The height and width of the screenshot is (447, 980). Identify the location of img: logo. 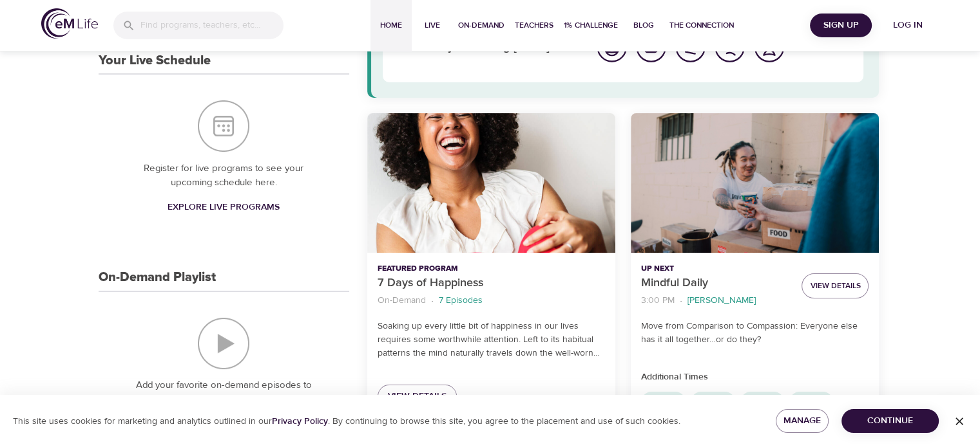
(70, 23).